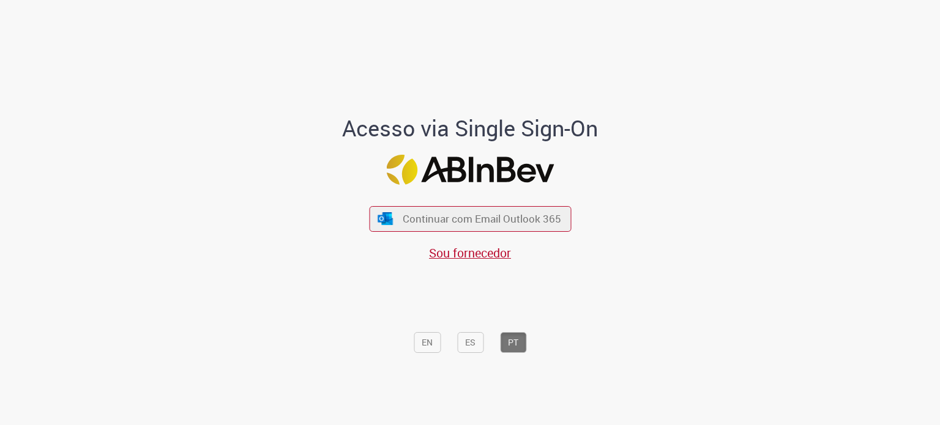 This screenshot has width=940, height=425. Describe the element at coordinates (482, 219) in the screenshot. I see `span: Continuar com Email Outlook 365` at that location.